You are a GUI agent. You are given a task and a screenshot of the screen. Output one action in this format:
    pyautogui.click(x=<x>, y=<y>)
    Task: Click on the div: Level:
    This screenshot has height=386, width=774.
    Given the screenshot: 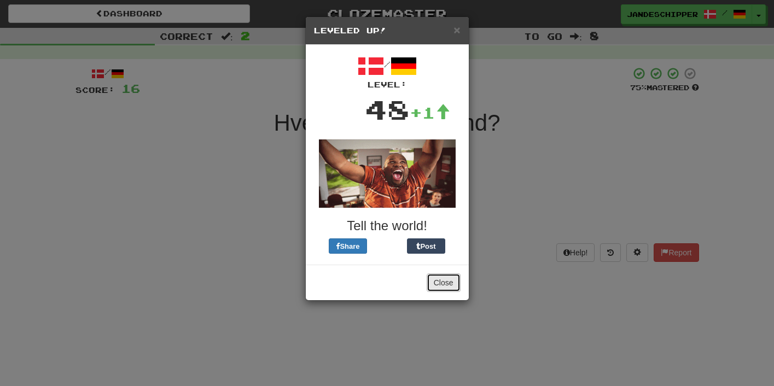 What is the action you would take?
    pyautogui.click(x=387, y=85)
    